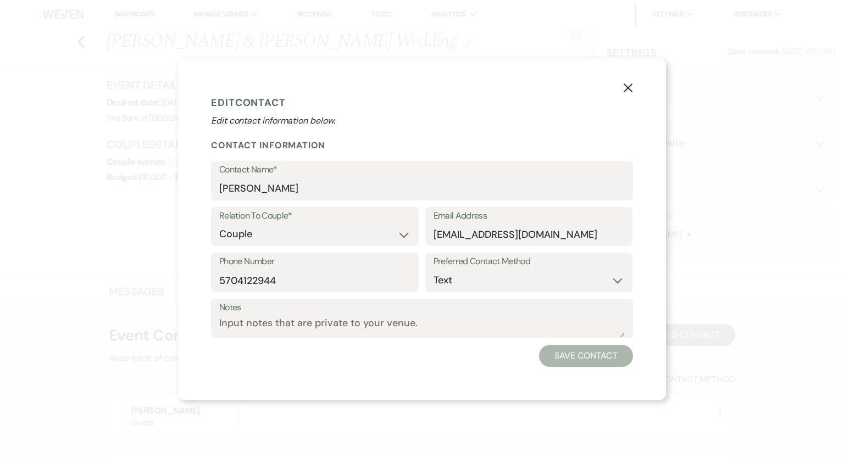  I want to click on label: Relation To Couple*, so click(315, 216).